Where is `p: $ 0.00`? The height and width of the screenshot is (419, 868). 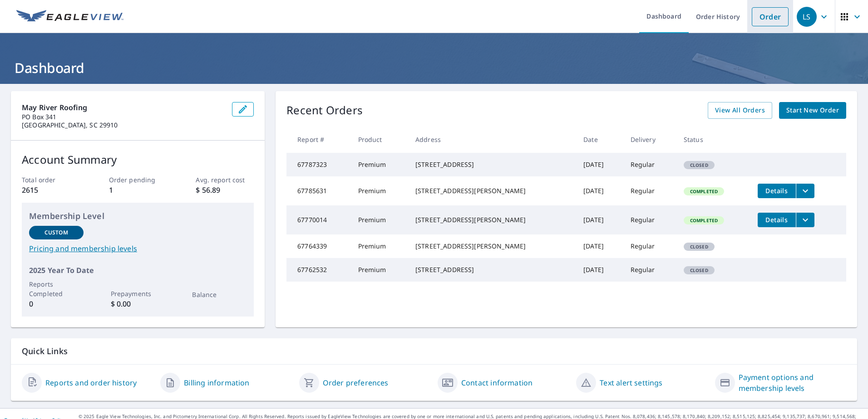 p: $ 0.00 is located at coordinates (138, 304).